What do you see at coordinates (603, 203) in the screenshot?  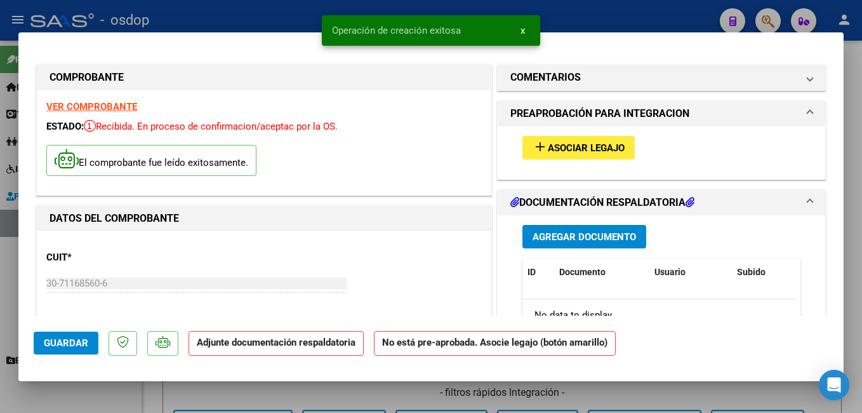 I see `h1: DOCUMENTACIÓN RESPALDATORIA` at bounding box center [603, 203].